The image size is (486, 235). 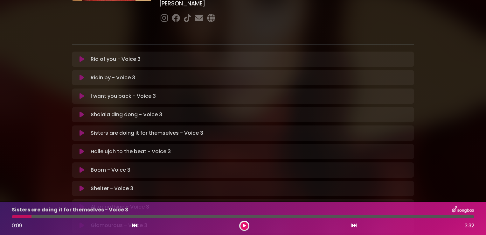 I want to click on p: Rid of you - Voice 3, so click(x=116, y=59).